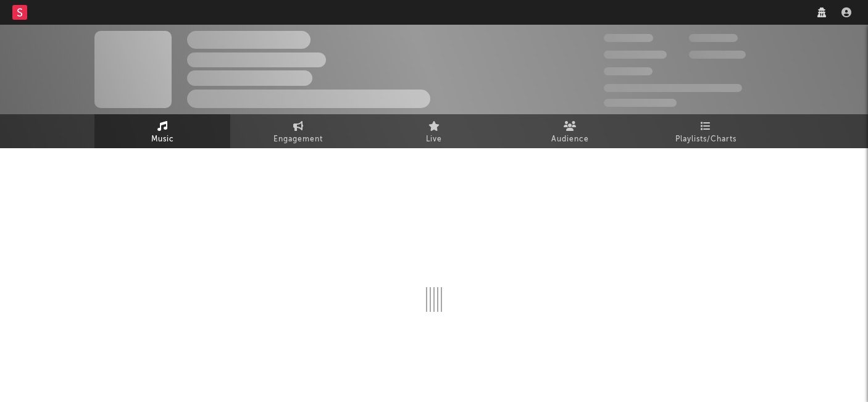  What do you see at coordinates (434, 140) in the screenshot?
I see `span: Live` at bounding box center [434, 140].